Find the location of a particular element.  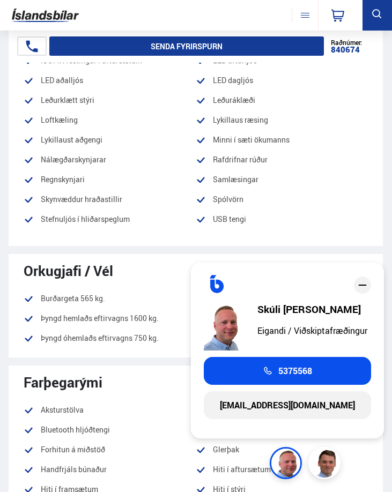

li: Lykillaus ræsing is located at coordinates (282, 120).